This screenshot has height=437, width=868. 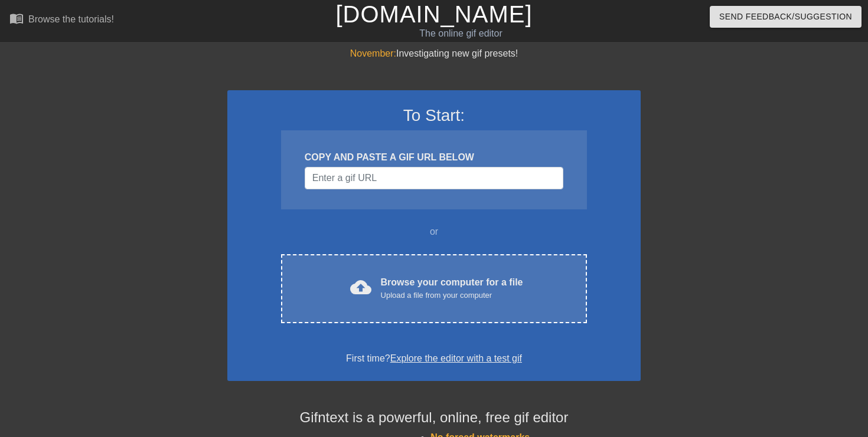 What do you see at coordinates (434, 157) in the screenshot?
I see `div: COPY AND PASTE A GIF URL BELOW` at bounding box center [434, 157].